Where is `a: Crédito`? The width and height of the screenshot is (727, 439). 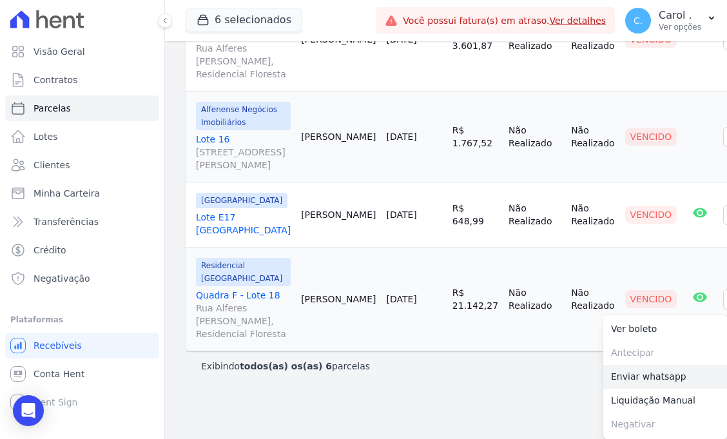
a: Crédito is located at coordinates (82, 250).